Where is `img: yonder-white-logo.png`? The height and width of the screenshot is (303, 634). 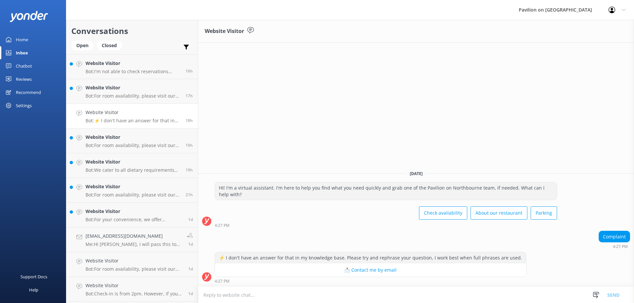
img: yonder-white-logo.png is located at coordinates (29, 16).